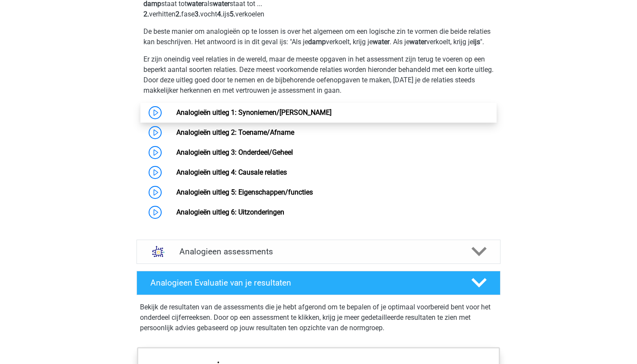 This screenshot has width=637, height=364. I want to click on a: Analogieën uitleg 6: Uitzonderingen, so click(230, 212).